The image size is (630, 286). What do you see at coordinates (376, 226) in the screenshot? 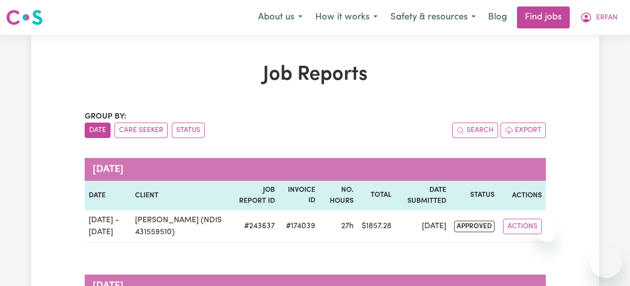
I see `td: $ 1857.28` at bounding box center [376, 226].